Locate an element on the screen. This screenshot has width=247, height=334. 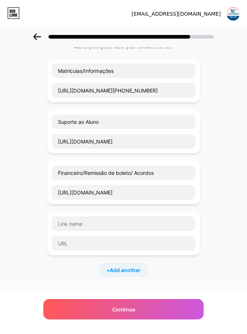
span: Add another is located at coordinates (125, 270).